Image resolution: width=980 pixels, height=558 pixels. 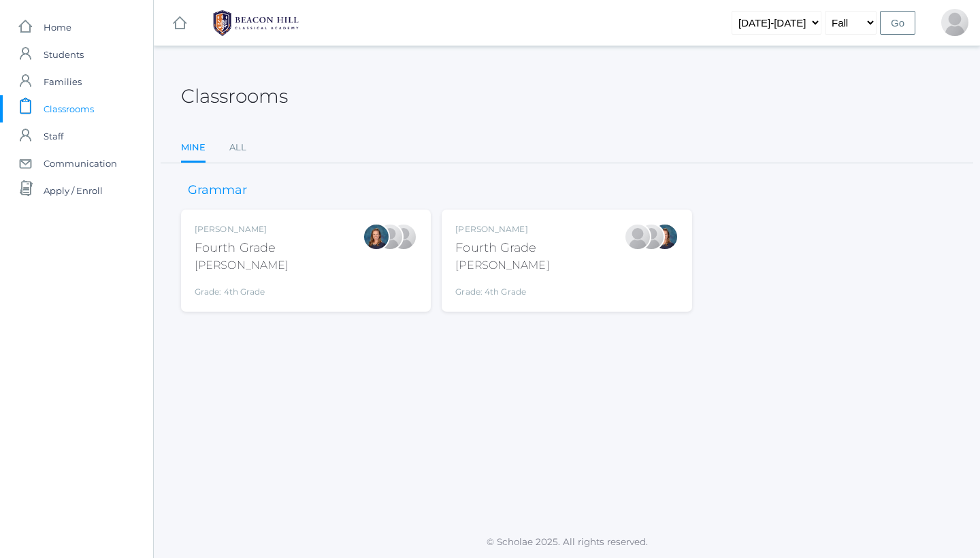 I want to click on span: Communication, so click(x=80, y=164).